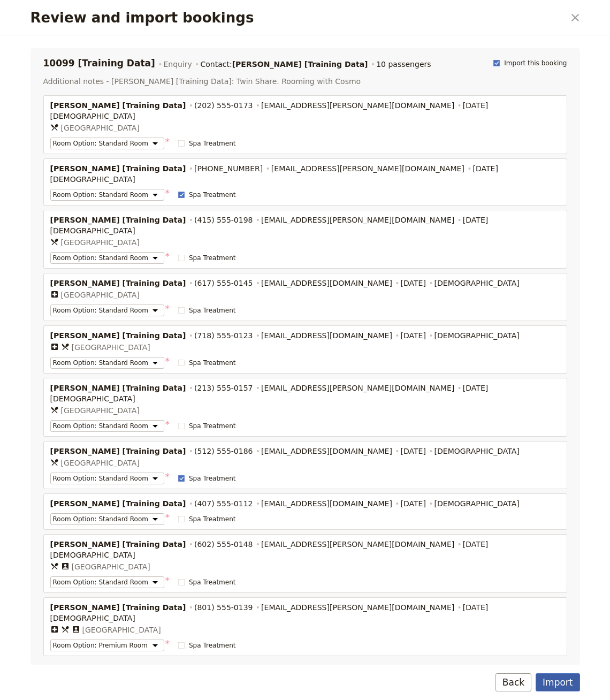 The image size is (610, 700). What do you see at coordinates (297, 18) in the screenshot?
I see `h2: Review and import bookings` at bounding box center [297, 18].